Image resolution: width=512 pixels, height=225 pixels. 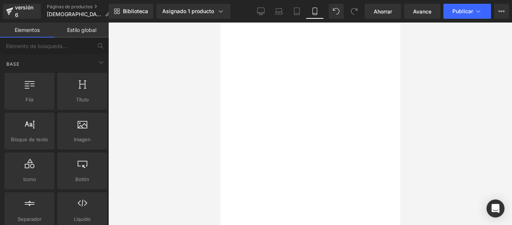 I want to click on font: Avance, so click(x=422, y=11).